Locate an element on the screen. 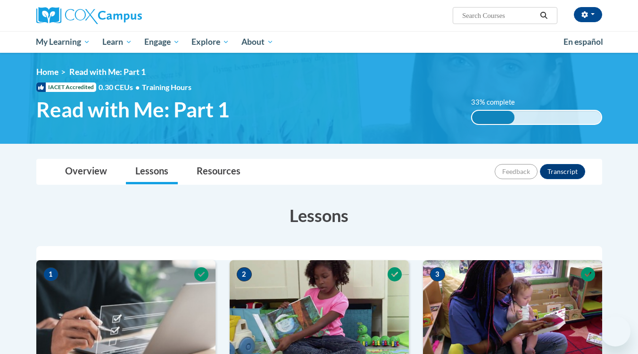  h3: Lessons is located at coordinates (319, 215).